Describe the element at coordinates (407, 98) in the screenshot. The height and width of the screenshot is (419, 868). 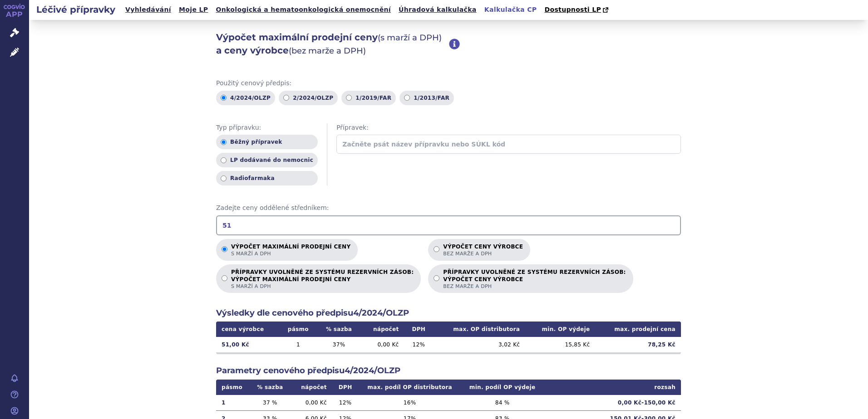
I see `input: 1/2013/FAR` at that location.